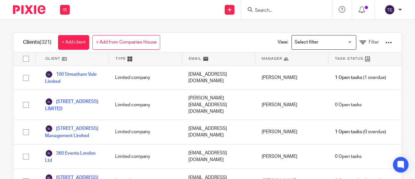  Describe the element at coordinates (330, 42) in the screenshot. I see `div: View:` at that location.